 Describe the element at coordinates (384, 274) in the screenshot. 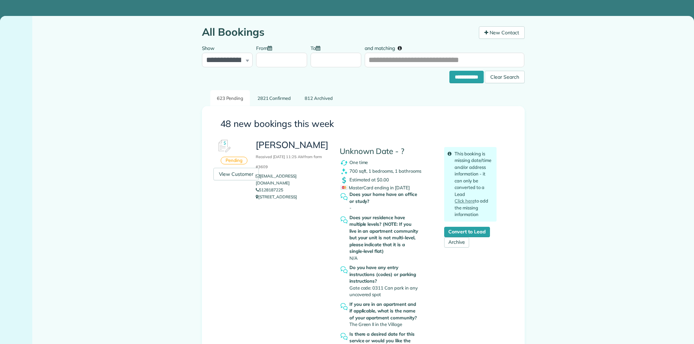

I see `strong: Do you have any entry instructions (codes) or parking instructions?` at that location.